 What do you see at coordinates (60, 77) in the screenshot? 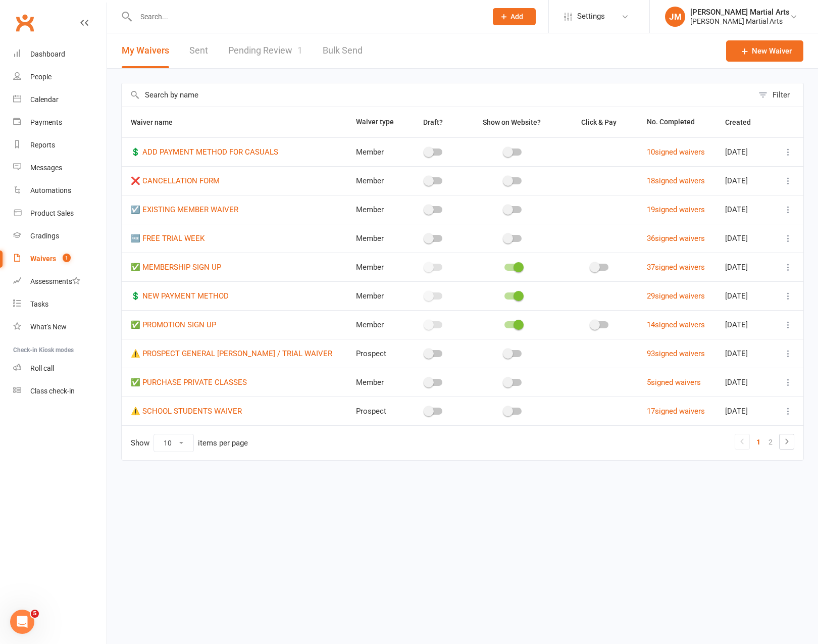
I see `a: People` at bounding box center [60, 77].